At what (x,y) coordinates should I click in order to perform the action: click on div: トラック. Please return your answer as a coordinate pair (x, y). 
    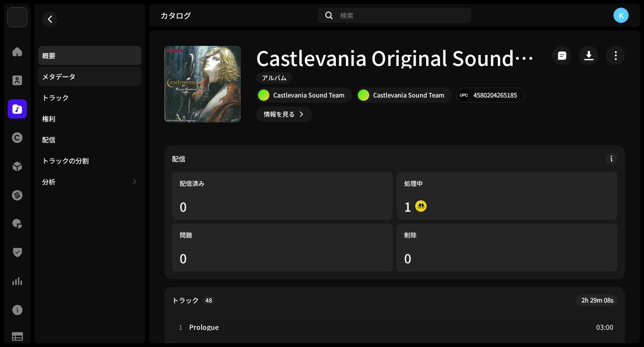
    Looking at the image, I should click on (56, 97).